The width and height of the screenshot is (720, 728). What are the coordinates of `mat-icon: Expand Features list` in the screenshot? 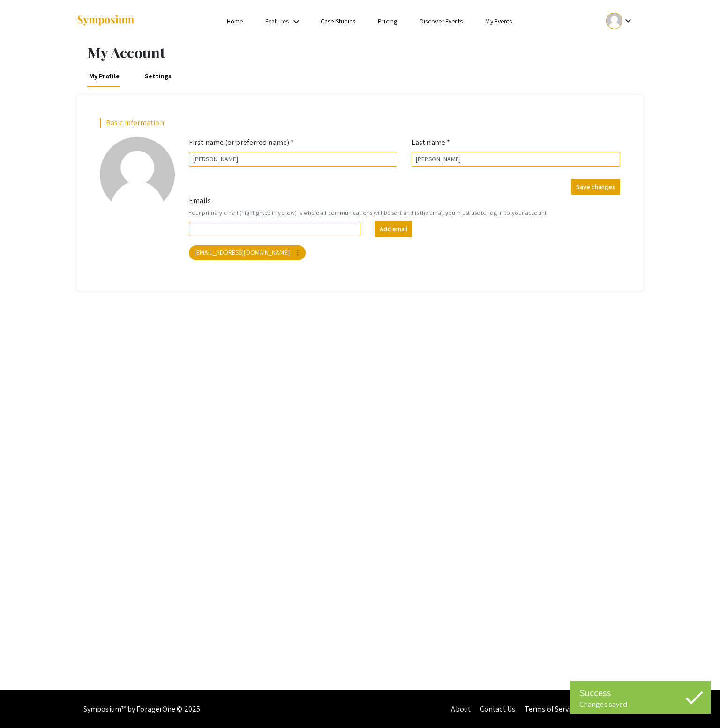 It's located at (297, 21).